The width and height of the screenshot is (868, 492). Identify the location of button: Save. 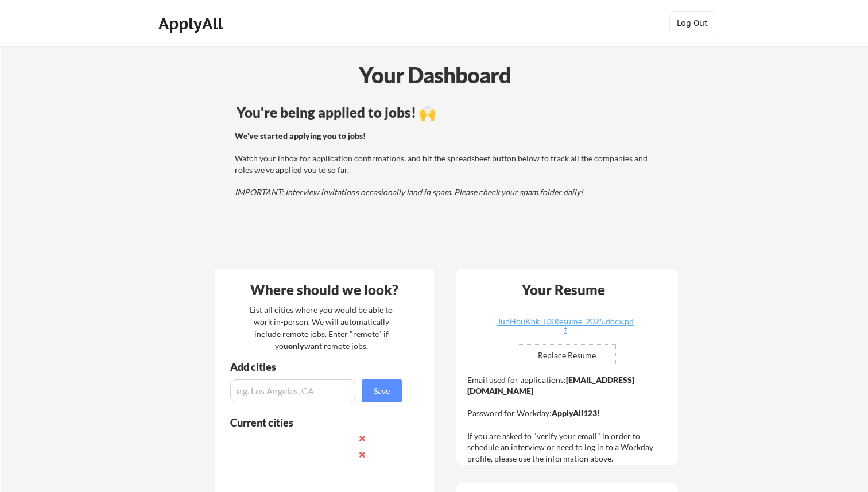
(381, 391).